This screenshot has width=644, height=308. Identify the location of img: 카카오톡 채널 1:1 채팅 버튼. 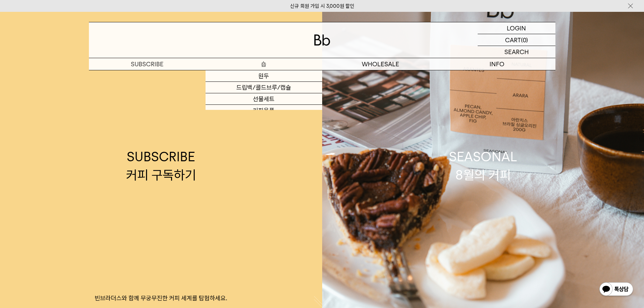
(616, 290).